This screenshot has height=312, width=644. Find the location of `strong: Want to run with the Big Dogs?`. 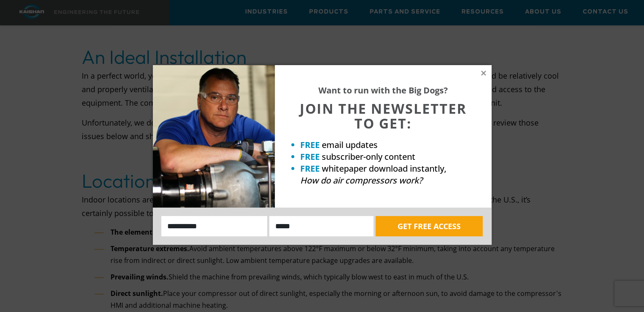

strong: Want to run with the Big Dogs? is located at coordinates (383, 90).